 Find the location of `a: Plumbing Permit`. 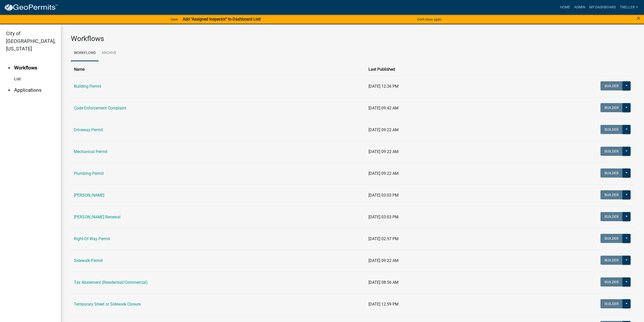

a: Plumbing Permit is located at coordinates (89, 173).